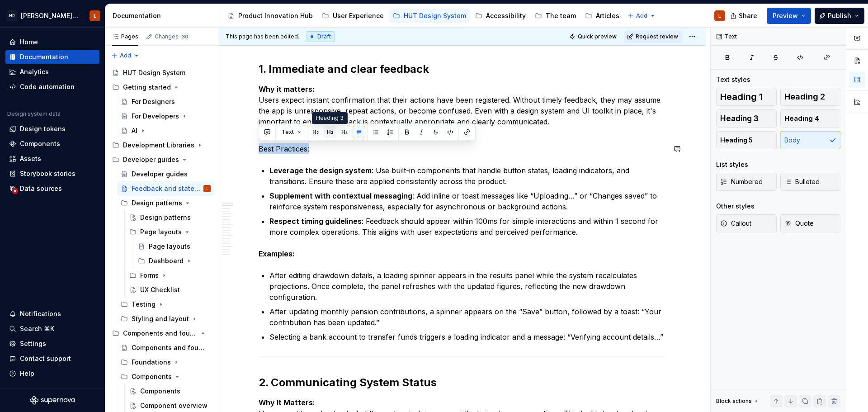 This screenshot has height=412, width=868. I want to click on button: Heading 5, so click(746, 140).